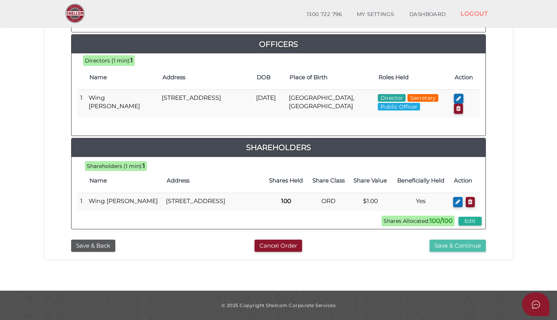 The height and width of the screenshot is (320, 557). I want to click on h4: Officers, so click(278, 44).